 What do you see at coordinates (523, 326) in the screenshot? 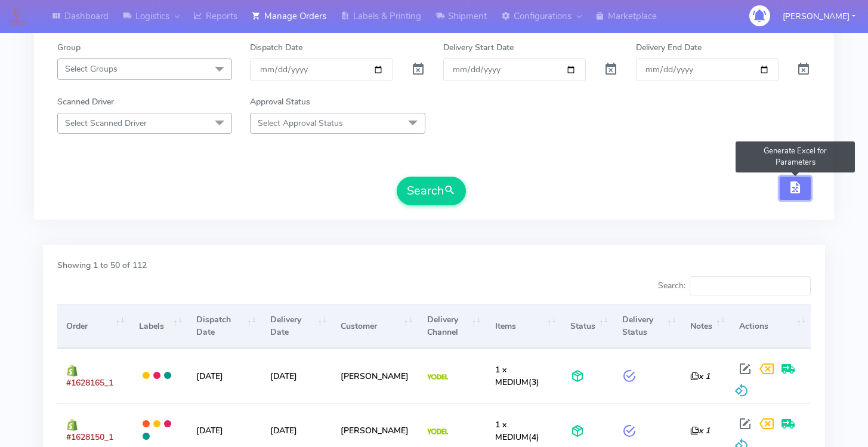
I see `th: Items: activate to sort column ascending` at bounding box center [523, 326].